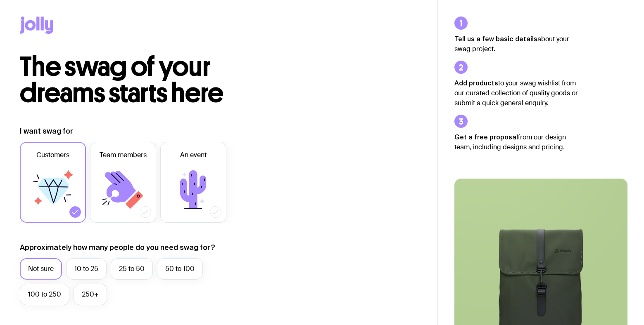 The height and width of the screenshot is (325, 644). What do you see at coordinates (193, 155) in the screenshot?
I see `span: An event` at bounding box center [193, 155].